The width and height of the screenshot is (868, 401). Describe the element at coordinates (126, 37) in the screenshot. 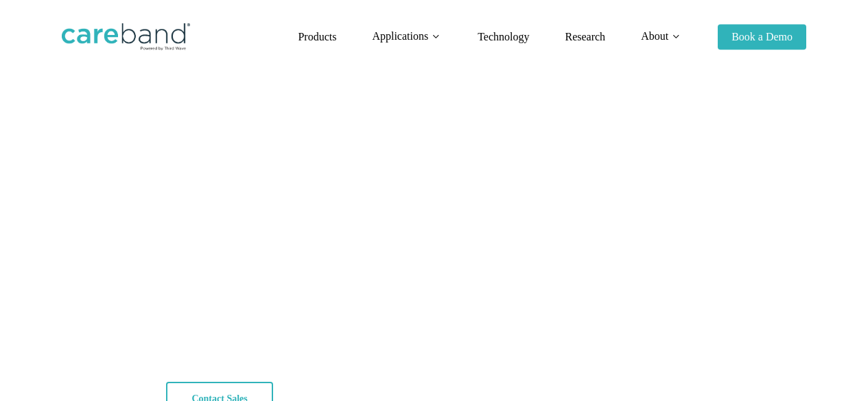

I see `img: CareBand` at that location.